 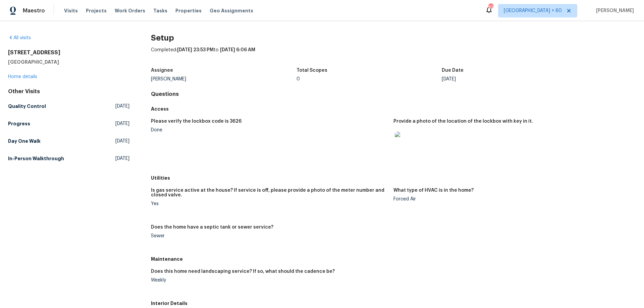 What do you see at coordinates (130, 11) in the screenshot?
I see `span: Work Orders` at bounding box center [130, 11].